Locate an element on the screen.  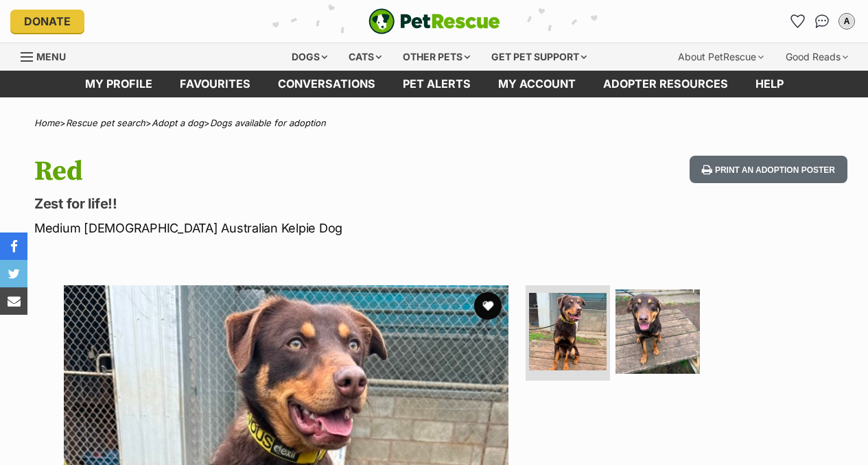
img: chat-41dd97257d64d25036548639549fe6c8038ab92f7586957e7f3b1b290dea8141.svg is located at coordinates (822, 21).